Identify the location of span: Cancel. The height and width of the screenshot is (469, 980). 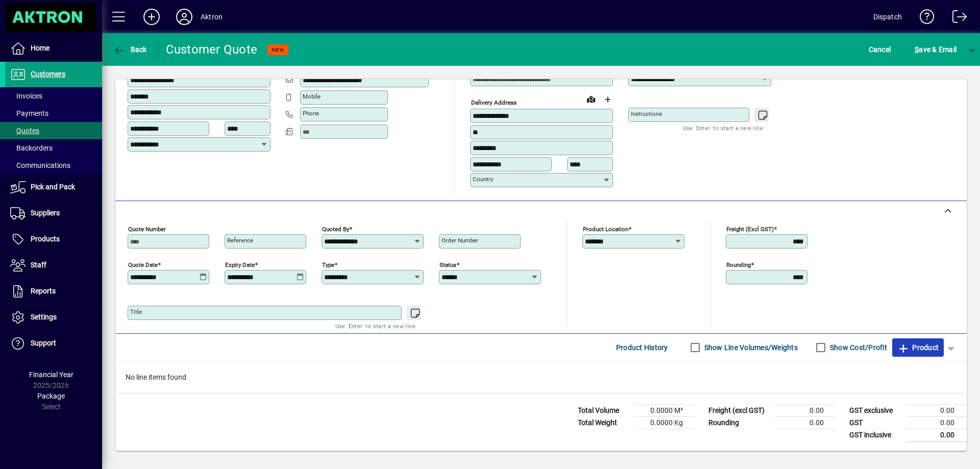
(880, 50).